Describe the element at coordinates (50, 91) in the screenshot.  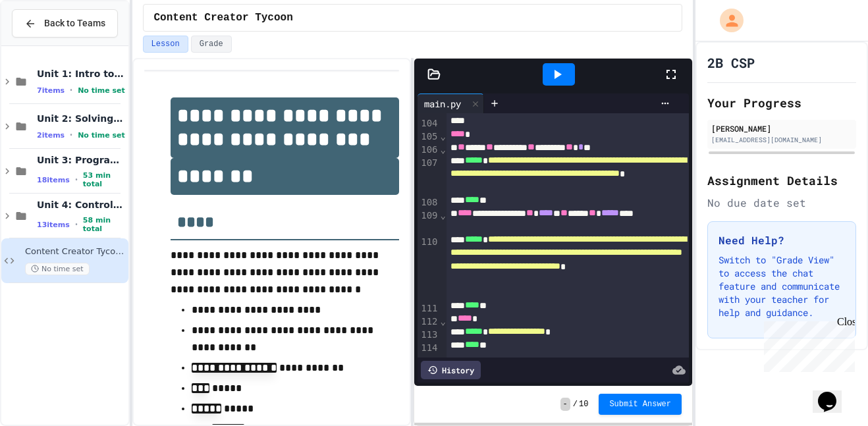
I see `span: 7 items` at that location.